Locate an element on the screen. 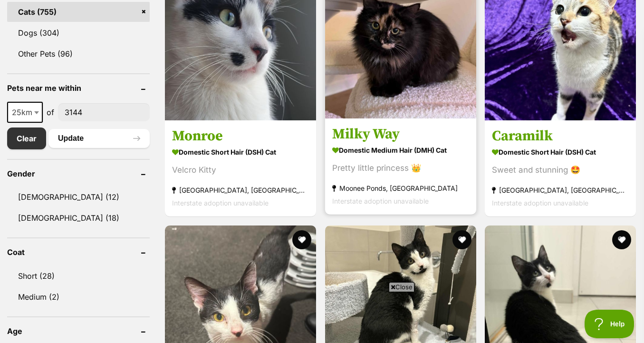  div: Velcro Kitty is located at coordinates (240, 170).